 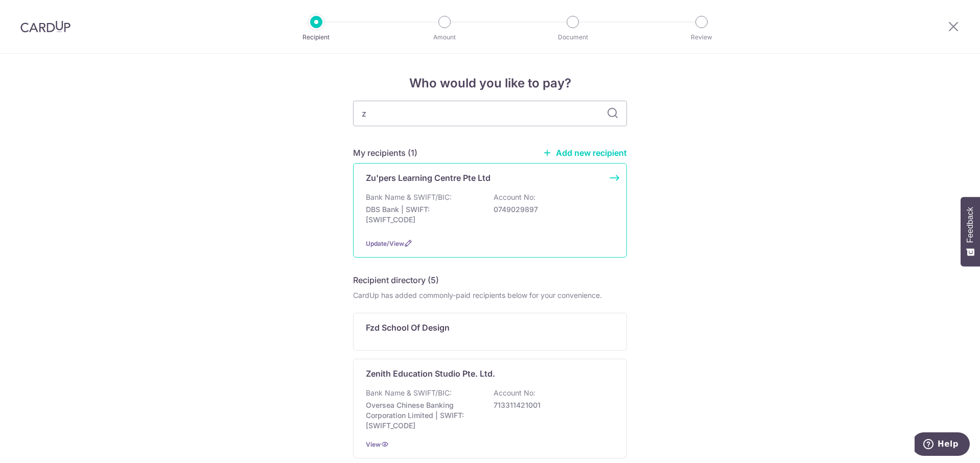 What do you see at coordinates (46, 27) in the screenshot?
I see `img: CardUp` at bounding box center [46, 27].